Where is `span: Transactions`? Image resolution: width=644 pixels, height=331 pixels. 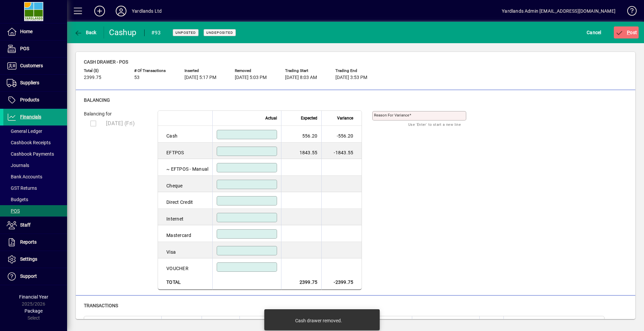
span: Transactions is located at coordinates (101, 306).